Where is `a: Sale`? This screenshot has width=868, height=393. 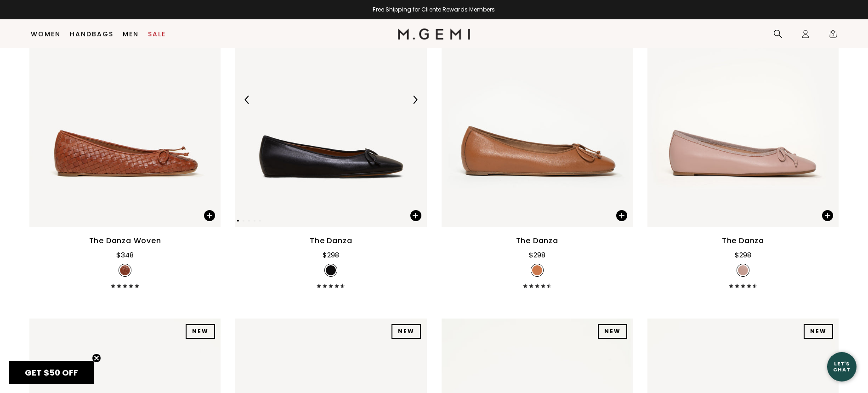
a: Sale is located at coordinates (157, 34).